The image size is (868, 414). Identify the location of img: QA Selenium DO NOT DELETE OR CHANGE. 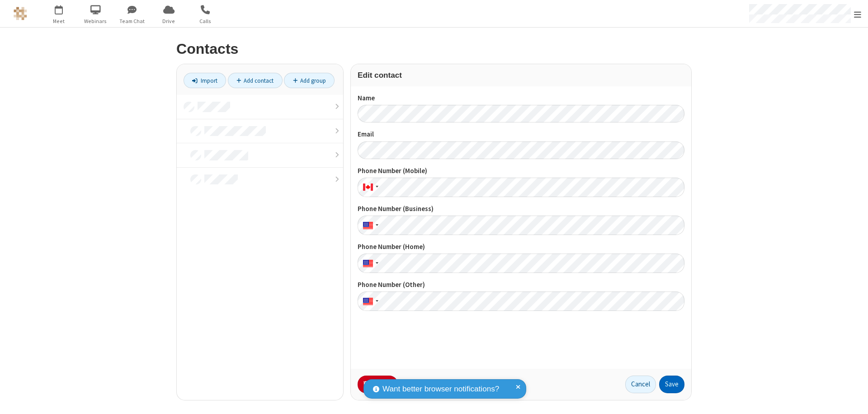
(21, 14).